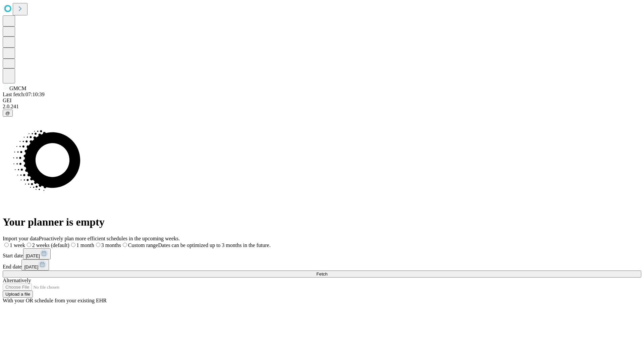 The image size is (644, 362). Describe the element at coordinates (23, 94) in the screenshot. I see `span: Last fetch: 07:10:39` at that location.